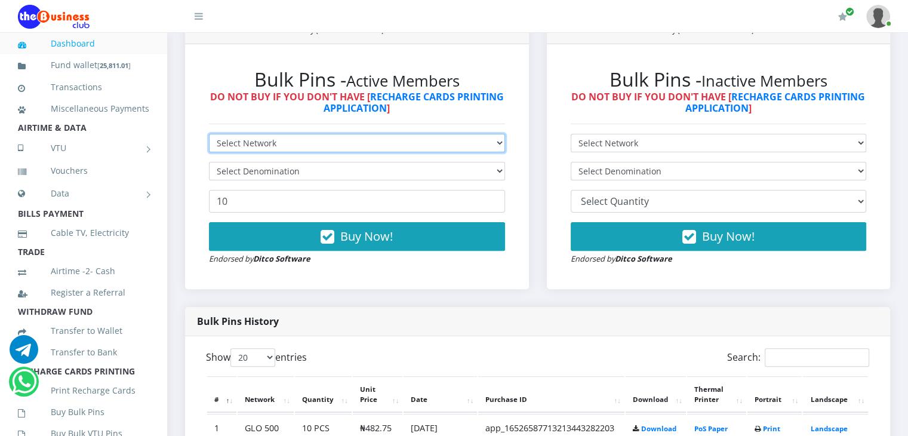  I want to click on th: Quantity: activate to sort column ascending, so click(323, 395).